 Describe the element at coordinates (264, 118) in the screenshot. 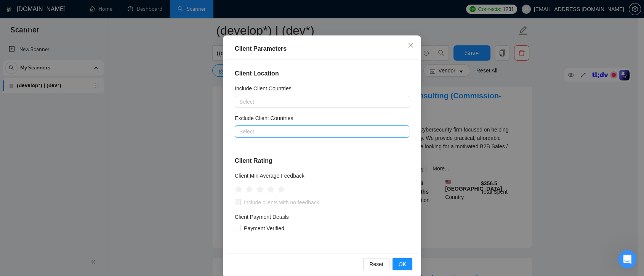

I see `h5: Exclude Client Countries` at that location.